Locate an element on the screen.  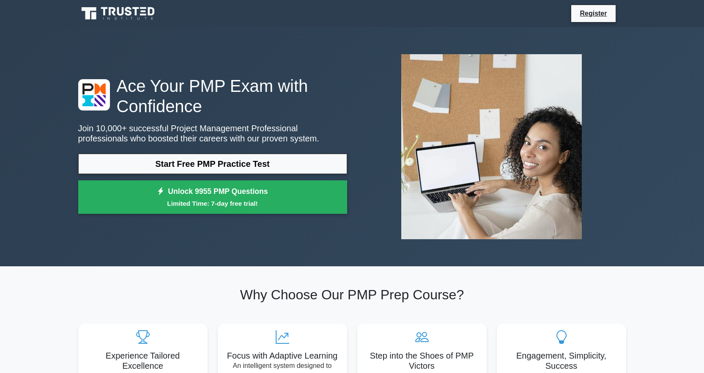
h5: Focus with Adaptive Learning is located at coordinates (282, 355).